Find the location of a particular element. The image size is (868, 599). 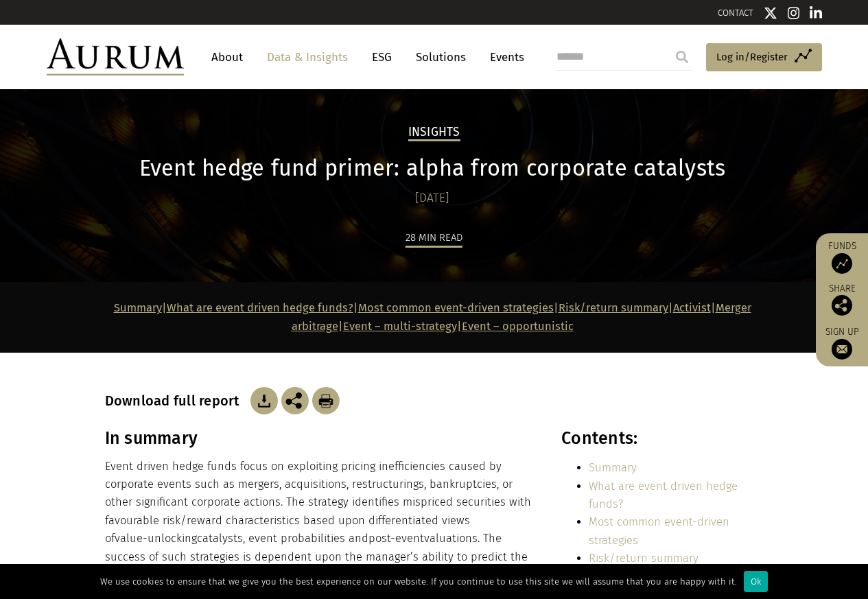

a: Sign up is located at coordinates (841, 343).